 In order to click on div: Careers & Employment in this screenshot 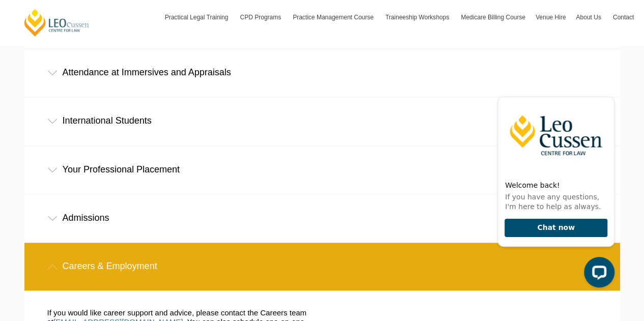, I will do `click(322, 266)`.